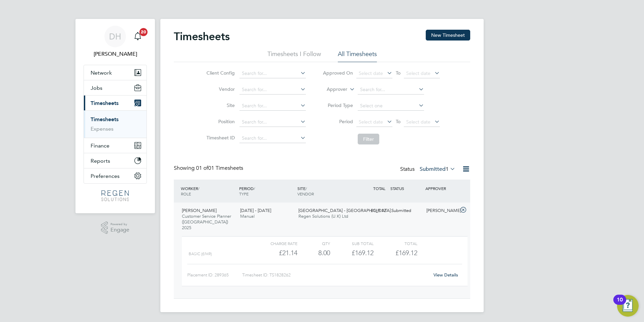  What do you see at coordinates (115, 145) in the screenshot?
I see `button: Finance` at bounding box center [115, 145].